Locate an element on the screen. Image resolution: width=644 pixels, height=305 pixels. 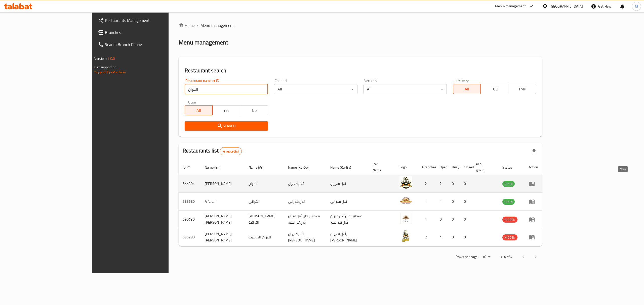
span: TGO is located at coordinates (494, 89).